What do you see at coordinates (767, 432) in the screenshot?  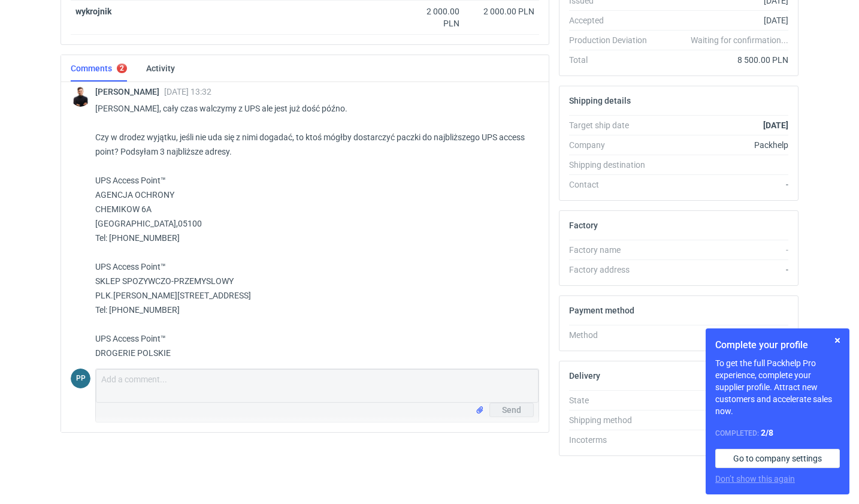 I see `strong: 2 / 8` at bounding box center [767, 432].